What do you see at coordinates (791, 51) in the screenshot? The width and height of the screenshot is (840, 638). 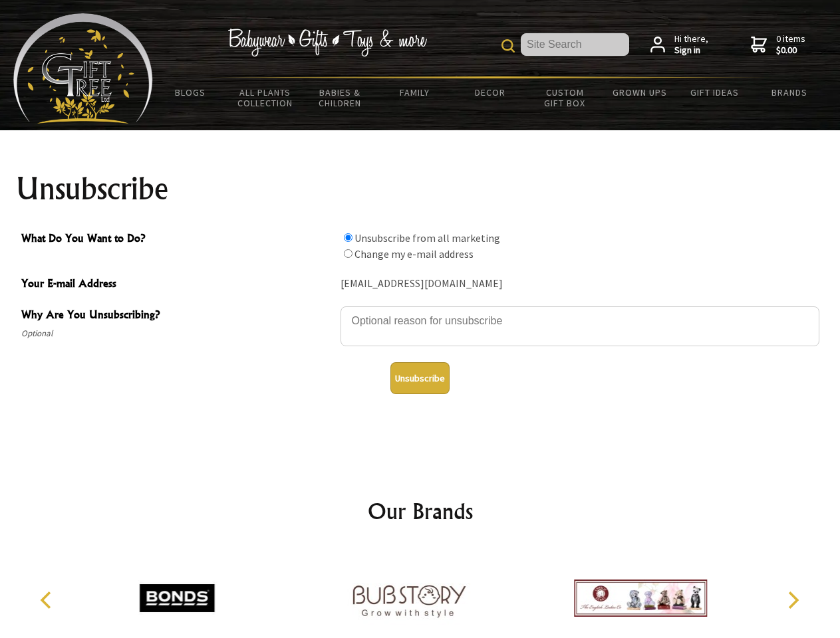 I see `strong: $0.00` at bounding box center [791, 51].